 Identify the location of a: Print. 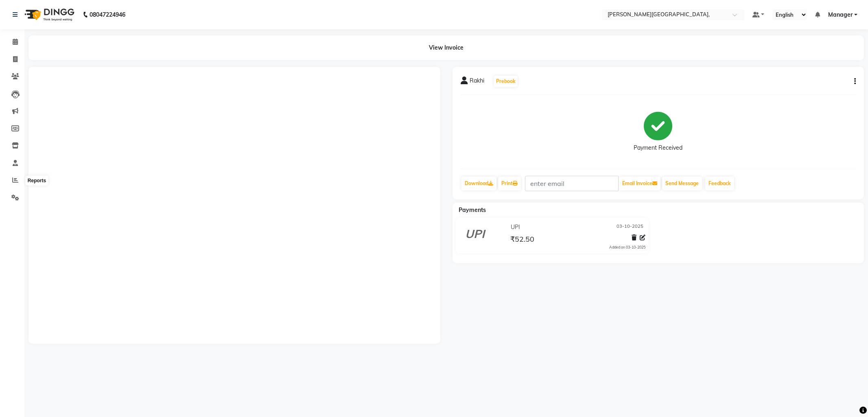
(510, 184).